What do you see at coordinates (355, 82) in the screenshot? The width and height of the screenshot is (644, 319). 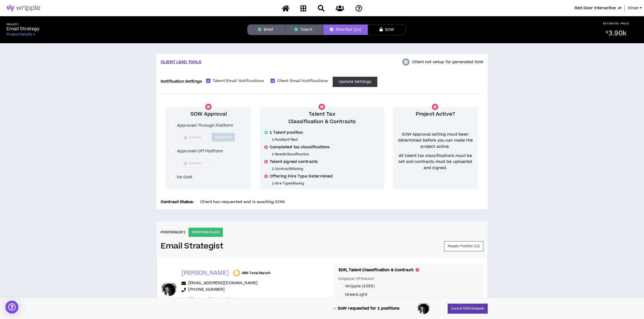 I see `button: Update Settings` at bounding box center [355, 82].